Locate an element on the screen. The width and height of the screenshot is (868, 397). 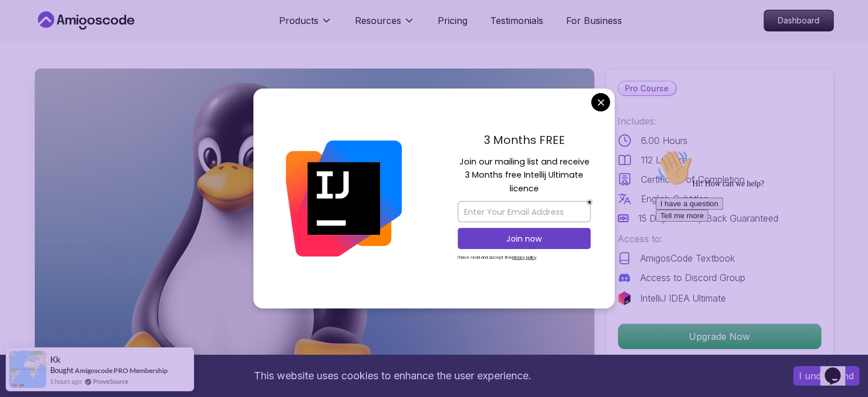
p: Upgrade Now is located at coordinates (720, 337).